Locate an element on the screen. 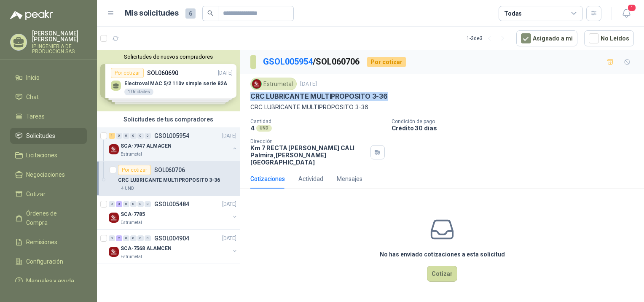  a: Manuales y ayuda is located at coordinates (48, 281).